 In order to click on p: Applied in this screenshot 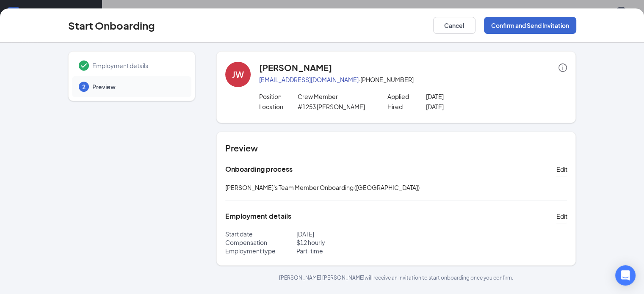, I will do `click(407, 96)`.